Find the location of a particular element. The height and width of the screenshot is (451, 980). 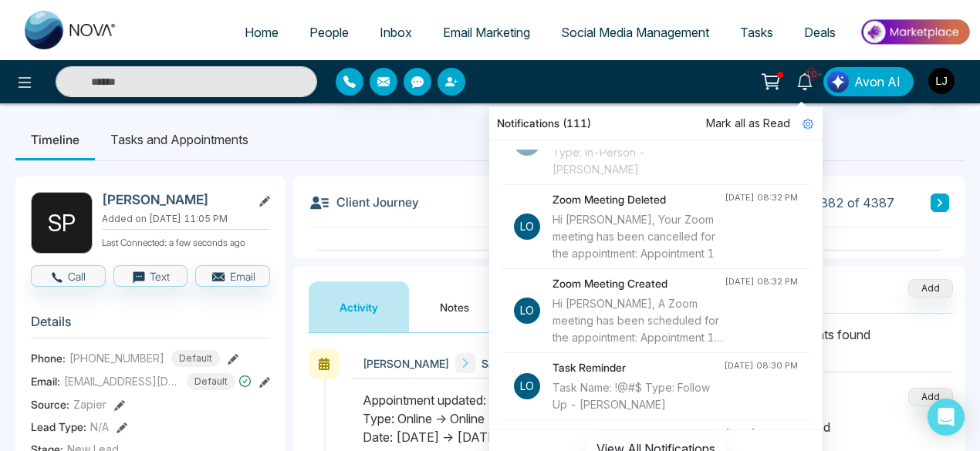

img: Nova CRM Logo is located at coordinates (71, 30).